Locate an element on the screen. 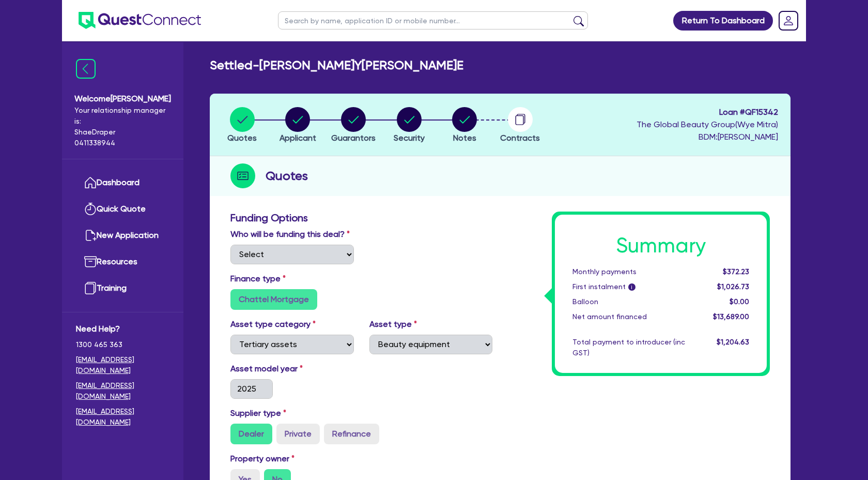  h2: Quotes is located at coordinates (287, 176).